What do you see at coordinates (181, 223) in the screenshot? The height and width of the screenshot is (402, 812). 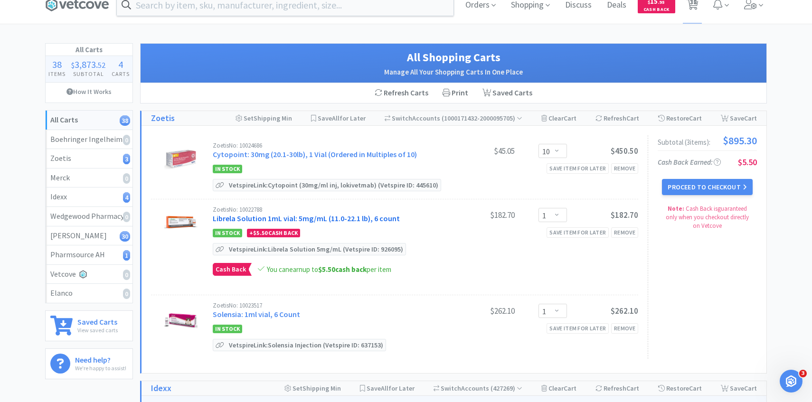 I see `img: 785c64e199cf44e2995fcd9fe632243a_593237.jpeg` at bounding box center [181, 223].